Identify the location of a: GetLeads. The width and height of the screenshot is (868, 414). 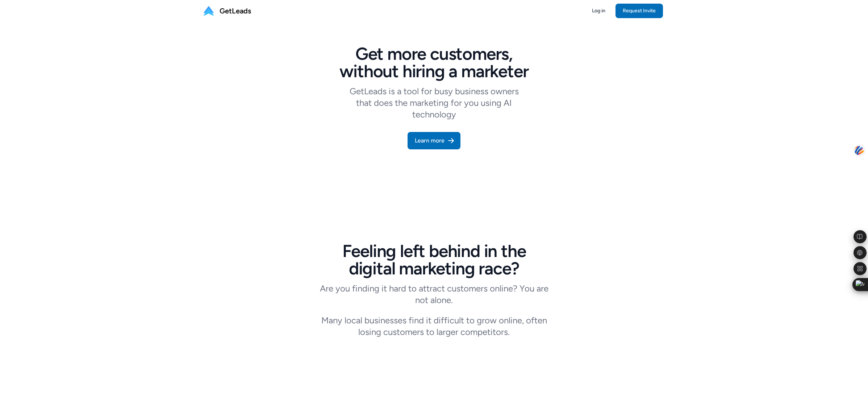
(227, 11).